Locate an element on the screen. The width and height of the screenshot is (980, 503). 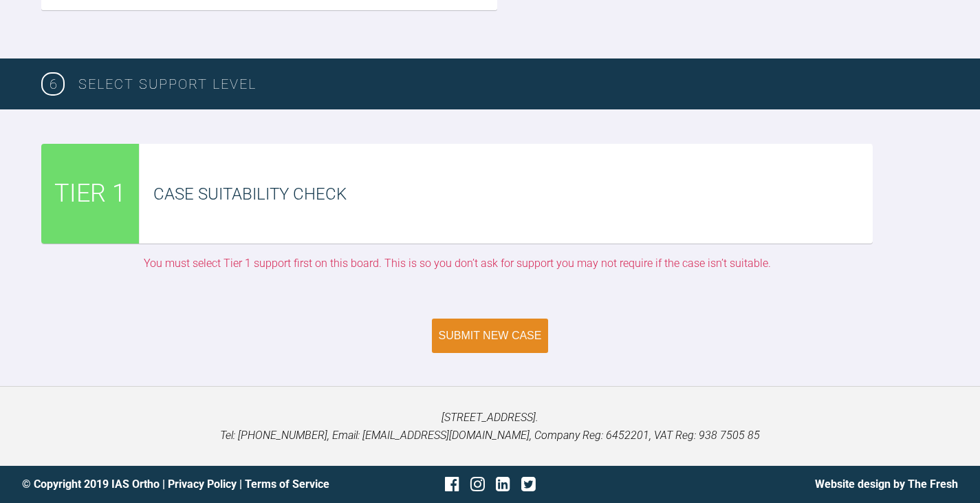
span: TIER 1 is located at coordinates (90, 194).